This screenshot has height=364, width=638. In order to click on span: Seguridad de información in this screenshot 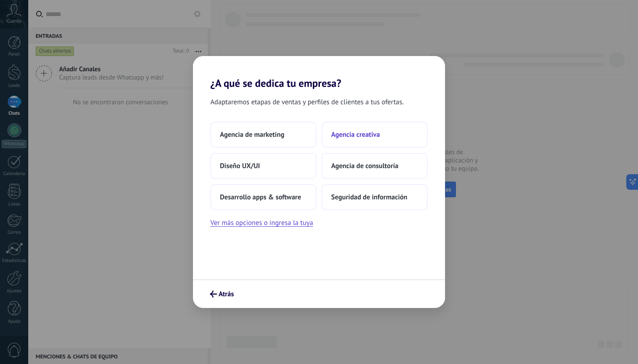, I will do `click(369, 197)`.